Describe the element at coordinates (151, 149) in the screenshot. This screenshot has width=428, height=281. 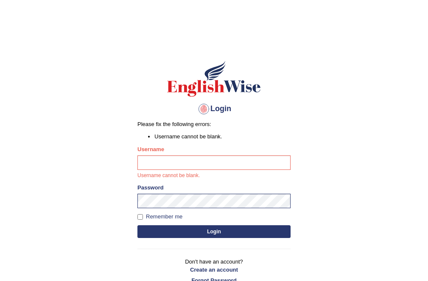
I see `label: Username` at that location.